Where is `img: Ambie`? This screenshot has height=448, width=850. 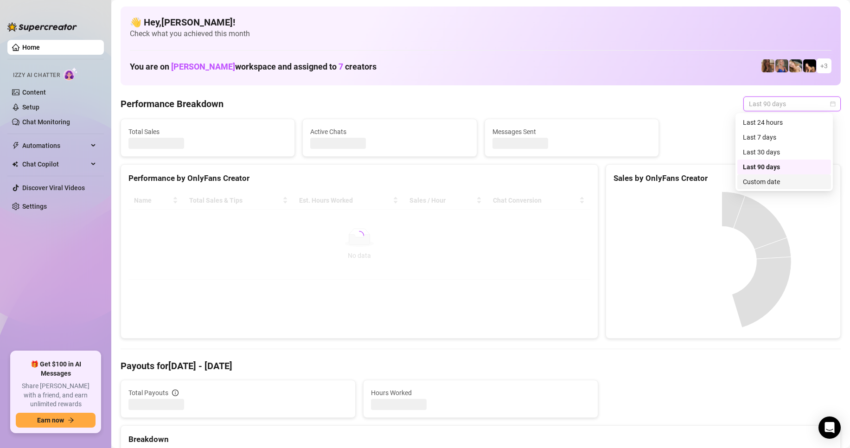 img: Ambie is located at coordinates (782, 66).